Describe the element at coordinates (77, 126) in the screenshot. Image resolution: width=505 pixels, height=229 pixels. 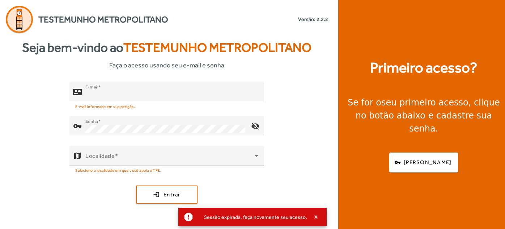
I see `mat-icon: vpn_key` at that location.